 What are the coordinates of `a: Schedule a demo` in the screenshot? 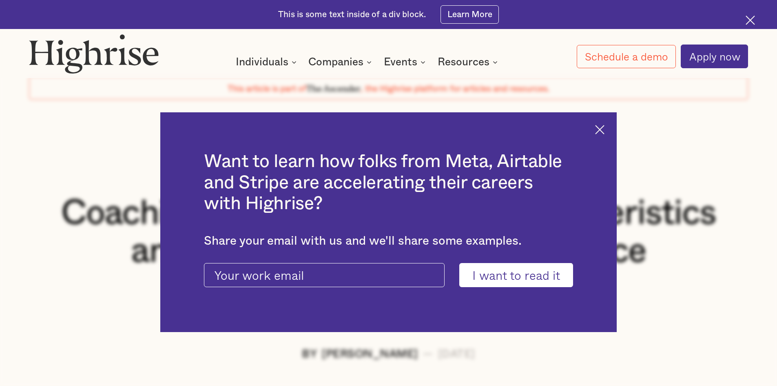 It's located at (627, 56).